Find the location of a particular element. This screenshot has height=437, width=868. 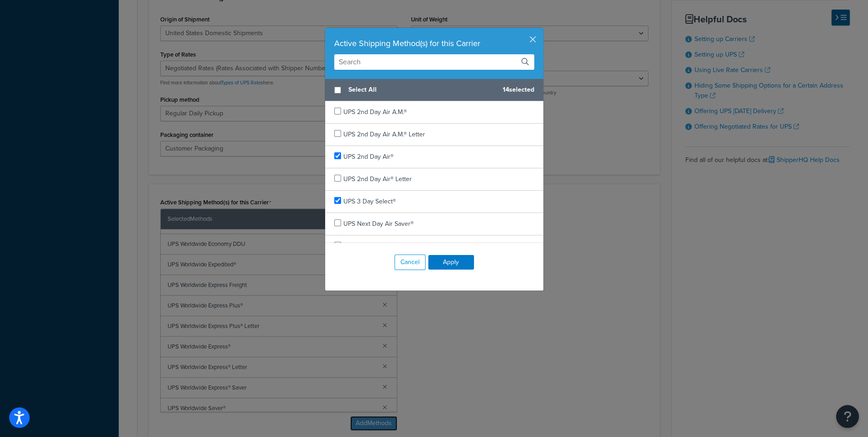

span: UPS 2nd Day Air A.M.® Letter is located at coordinates (384, 134).